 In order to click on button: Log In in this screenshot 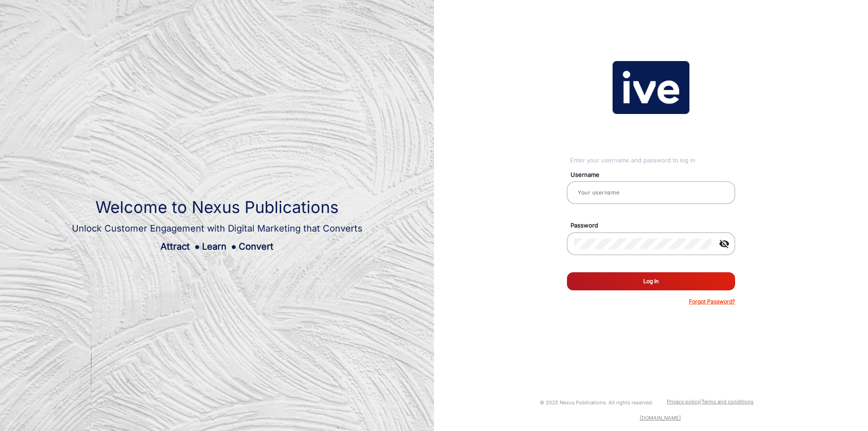, I will do `click(651, 281)`.